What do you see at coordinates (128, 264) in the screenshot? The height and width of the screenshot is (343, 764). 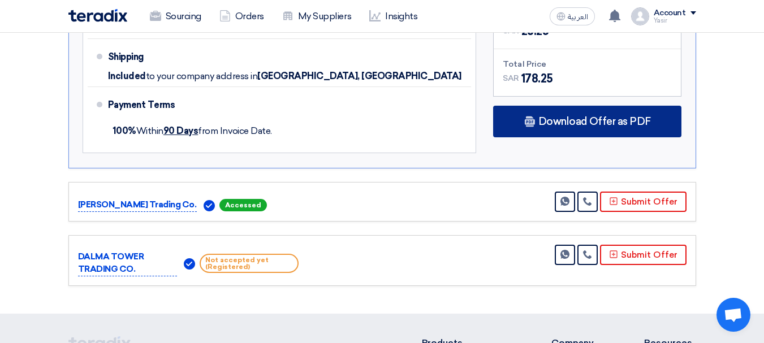 I see `p: DALMA TOWER TRADING CO.` at bounding box center [128, 264].